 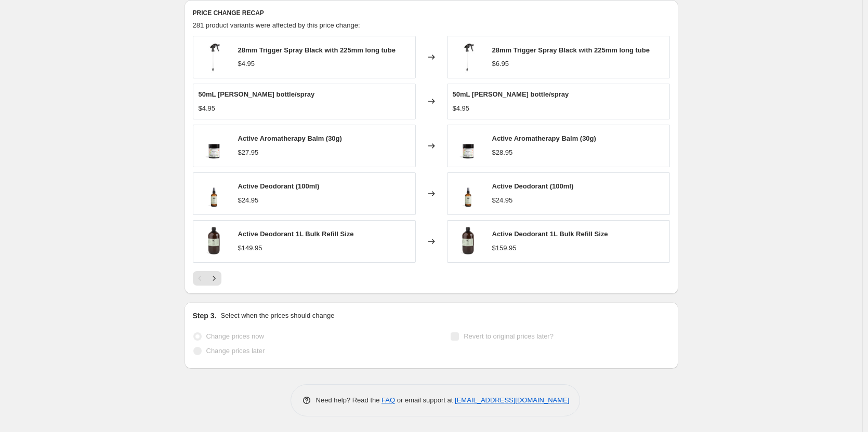 I want to click on p: Select when the prices should change, so click(x=277, y=316).